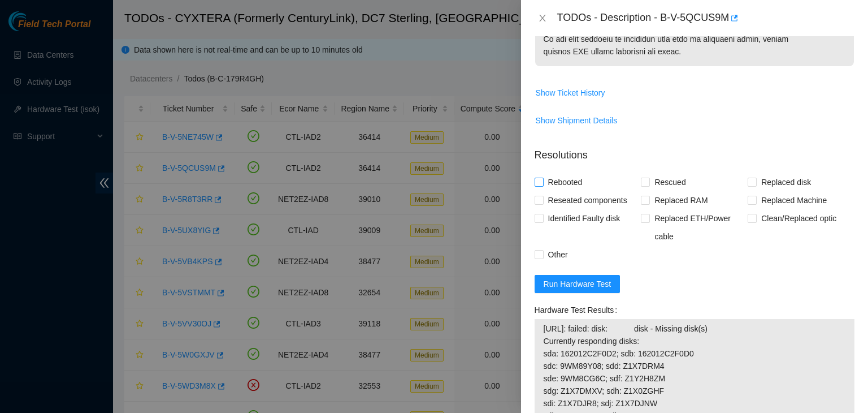 The width and height of the screenshot is (868, 413). I want to click on span: Rebooted, so click(565, 182).